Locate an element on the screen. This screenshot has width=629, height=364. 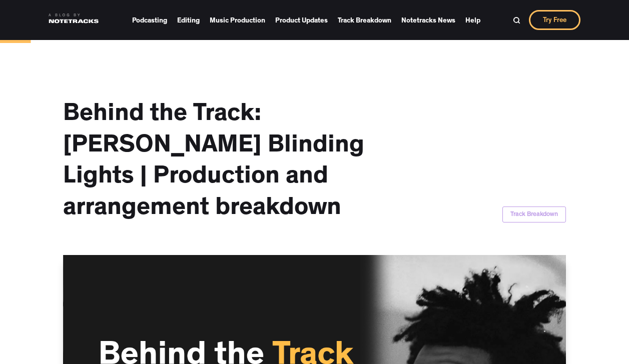
a: Product Updates is located at coordinates (301, 20).